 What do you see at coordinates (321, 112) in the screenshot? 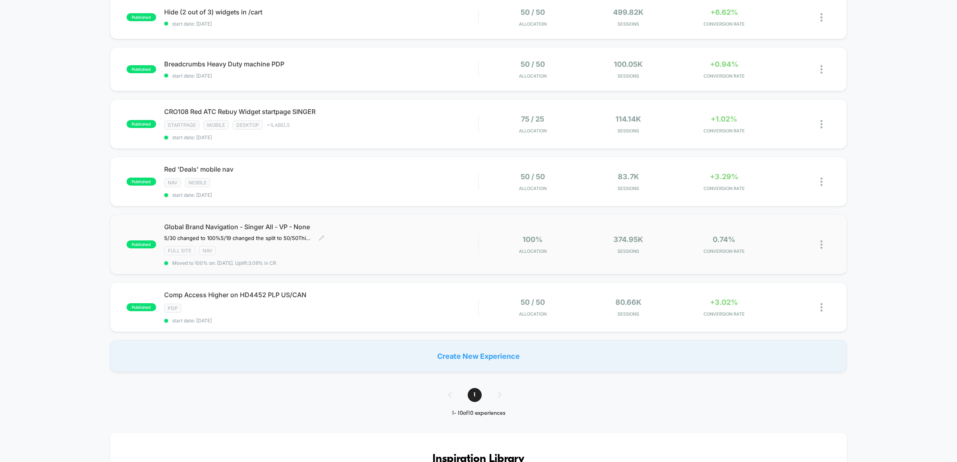
I see `span: CRO108 Red ATC Rebuy Widget startpage SINGER` at bounding box center [321, 112].